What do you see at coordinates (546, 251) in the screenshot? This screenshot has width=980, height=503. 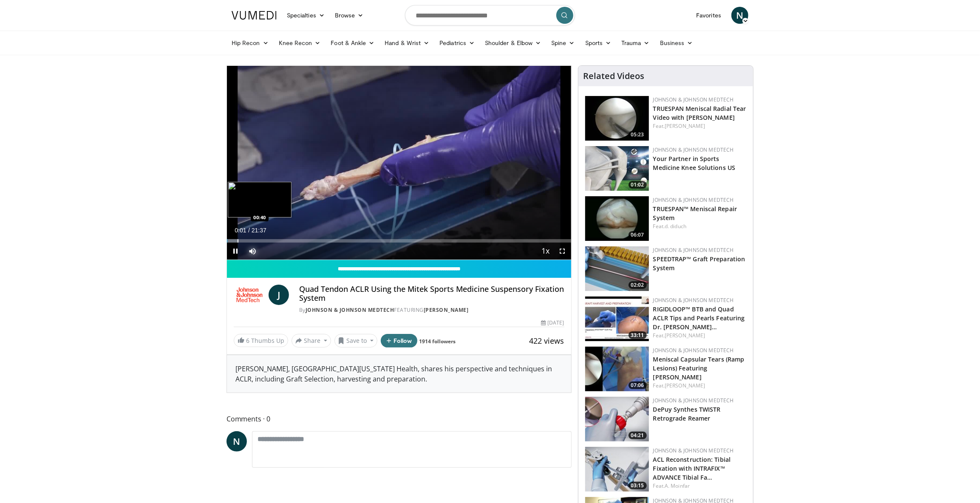 I see `button: Playback Rate` at bounding box center [546, 251].